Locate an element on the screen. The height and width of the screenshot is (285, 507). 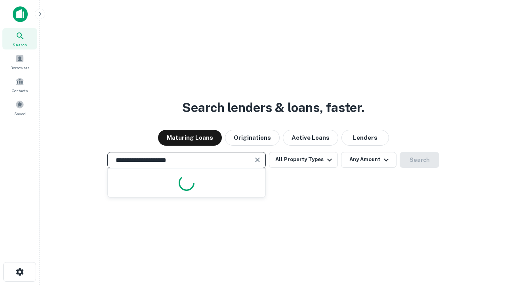
span: Saved is located at coordinates (20, 114).